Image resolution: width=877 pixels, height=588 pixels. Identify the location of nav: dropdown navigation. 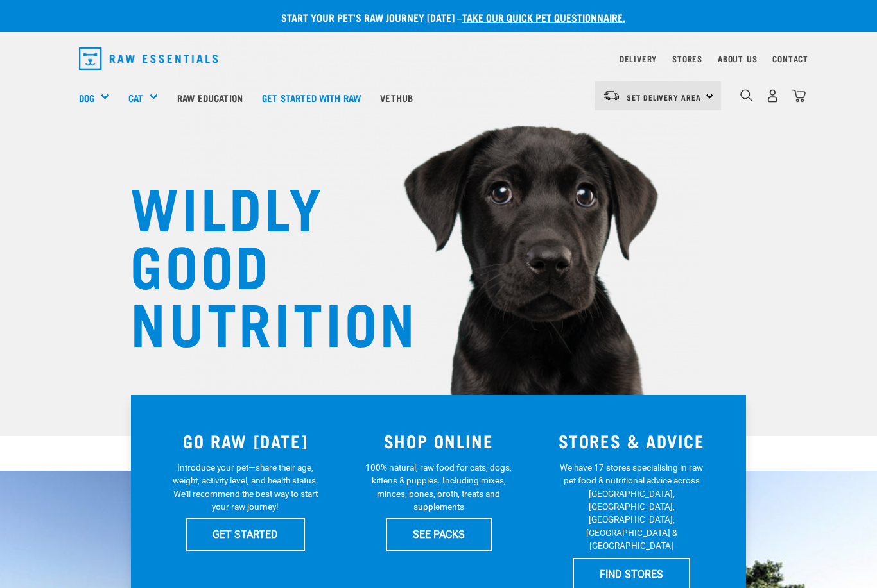
(438, 59).